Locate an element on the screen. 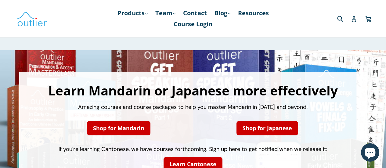 The image size is (386, 168). a: Products is located at coordinates (132, 13).